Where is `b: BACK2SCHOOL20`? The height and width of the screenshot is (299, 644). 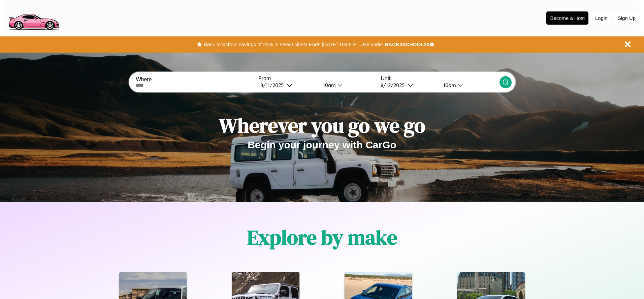
b: BACK2SCHOOL20 is located at coordinates (407, 44).